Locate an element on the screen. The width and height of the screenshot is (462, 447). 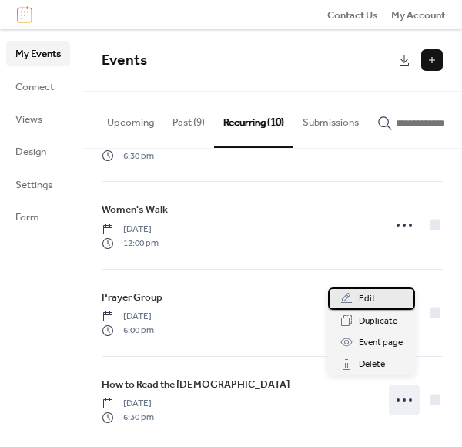
button: Recurring (10) is located at coordinates (254, 119).